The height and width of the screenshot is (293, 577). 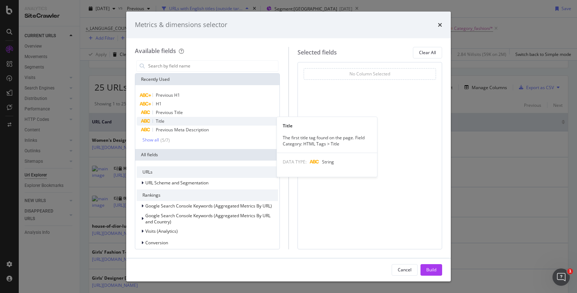 I want to click on span: DATA TYPE:, so click(x=295, y=162).